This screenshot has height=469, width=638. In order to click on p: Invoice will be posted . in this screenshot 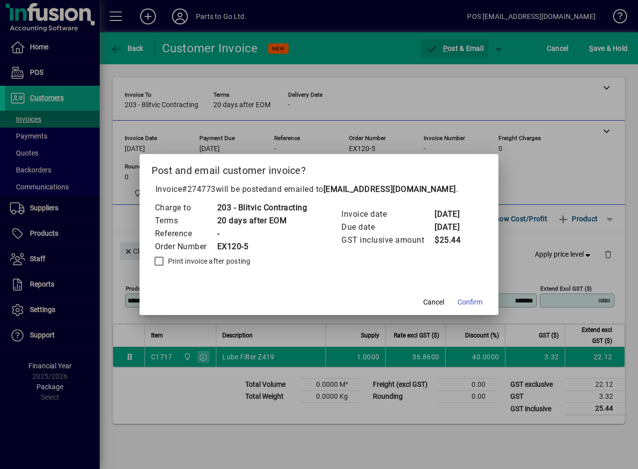, I will do `click(319, 189)`.